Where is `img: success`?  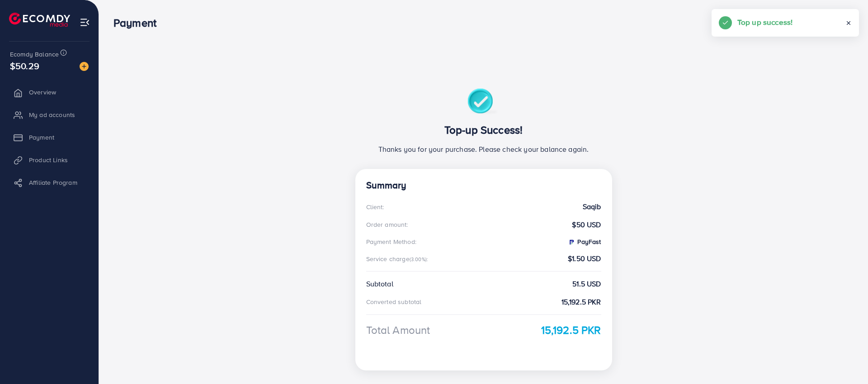
img: success is located at coordinates (484, 102).